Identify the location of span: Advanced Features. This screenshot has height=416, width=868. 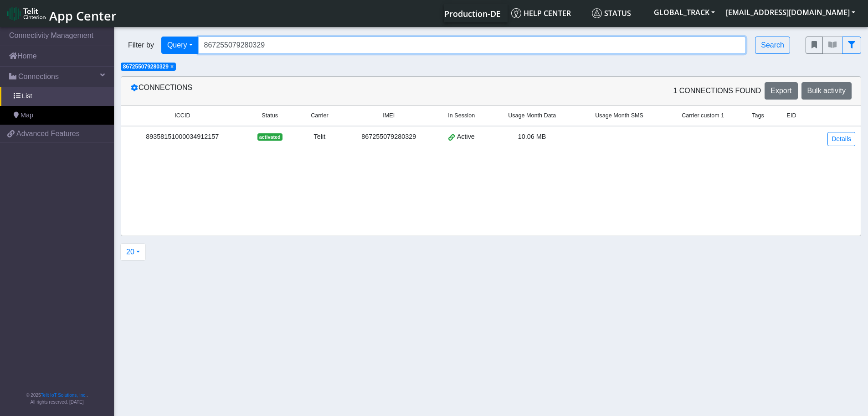
(48, 134).